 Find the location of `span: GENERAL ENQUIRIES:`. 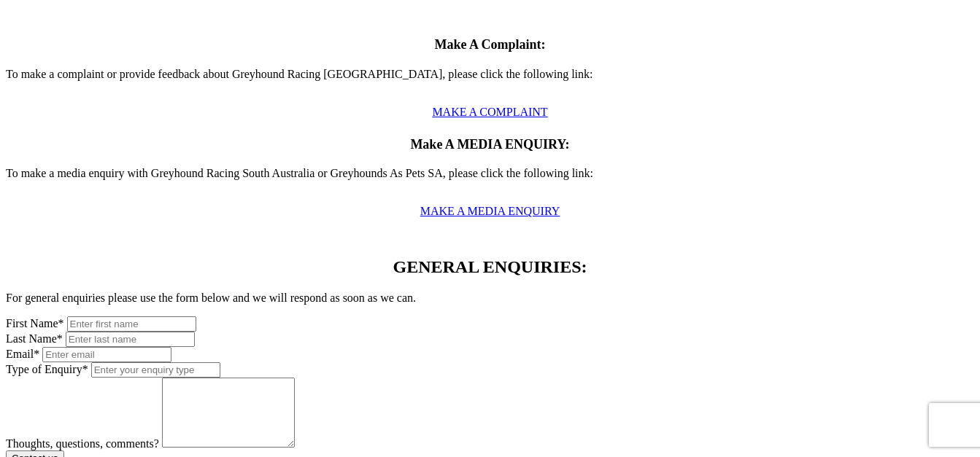

span: GENERAL ENQUIRIES: is located at coordinates (490, 267).